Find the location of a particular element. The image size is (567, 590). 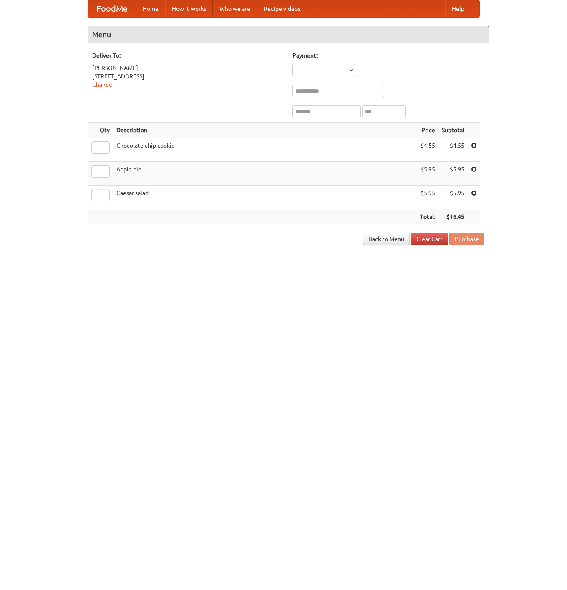

a: FoodMe is located at coordinates (112, 9).